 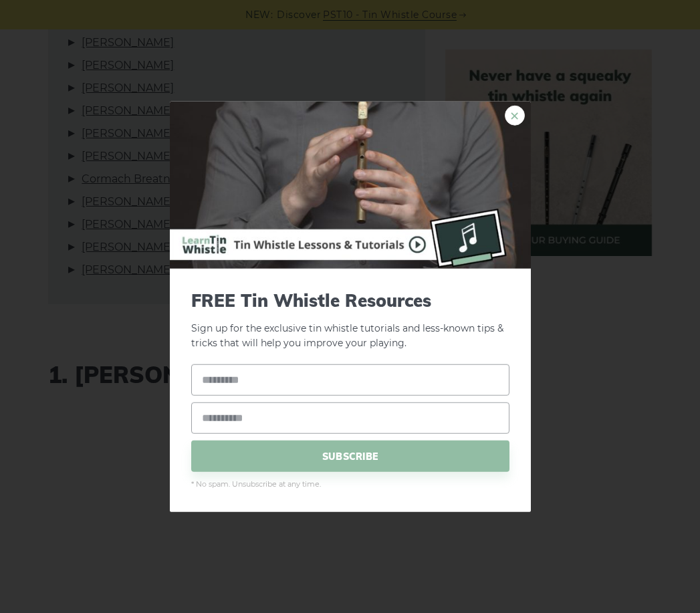 What do you see at coordinates (350, 320) in the screenshot?
I see `p: Sign up for the exclusive tin whistle tutorials and less-known tips & tricks that will help you i...` at bounding box center [350, 320].